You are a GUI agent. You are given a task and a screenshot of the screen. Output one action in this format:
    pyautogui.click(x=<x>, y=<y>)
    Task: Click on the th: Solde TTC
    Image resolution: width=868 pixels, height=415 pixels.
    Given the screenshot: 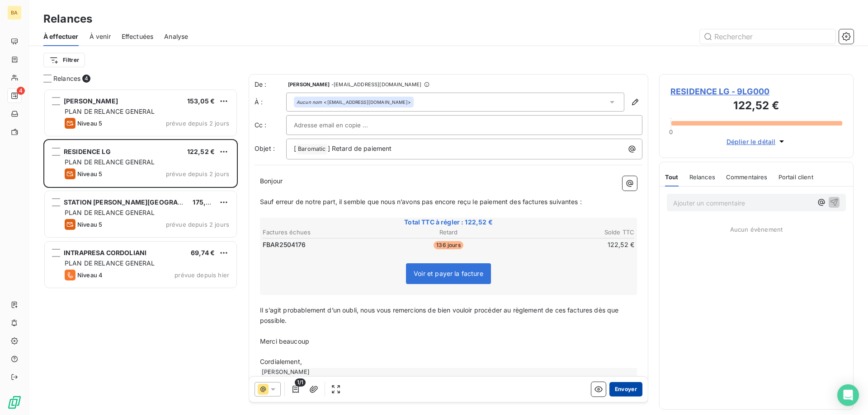 What is the action you would take?
    pyautogui.click(x=572, y=232)
    